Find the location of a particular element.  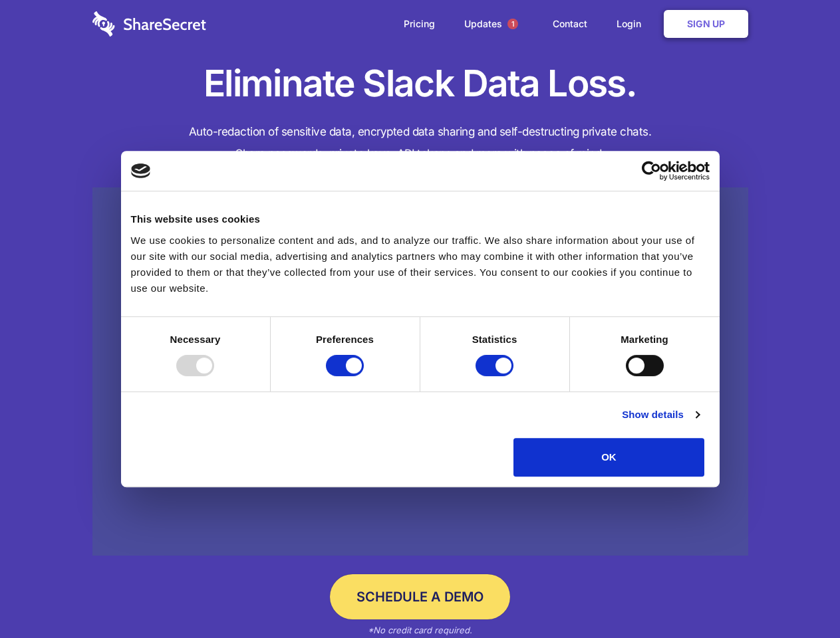

strong: Statistics is located at coordinates (495, 339).